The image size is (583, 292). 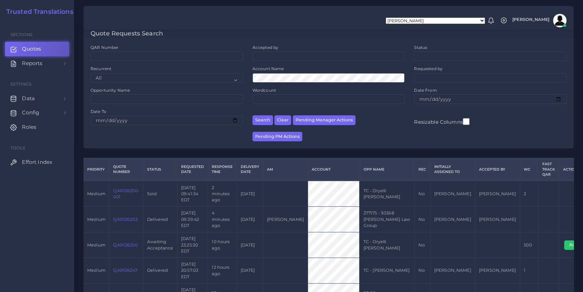 I want to click on th: Delivery Date, so click(x=250, y=169).